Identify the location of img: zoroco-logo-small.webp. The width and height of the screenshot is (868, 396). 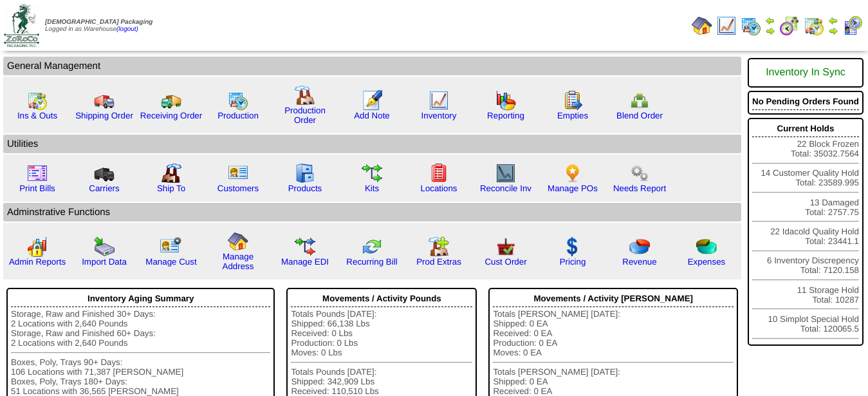
(21, 25).